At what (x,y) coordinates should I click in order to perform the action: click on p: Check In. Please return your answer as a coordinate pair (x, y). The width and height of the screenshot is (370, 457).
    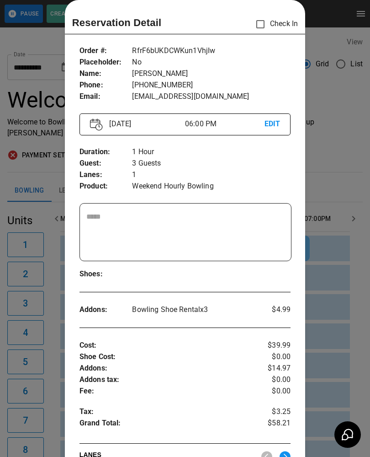
    Looking at the image, I should click on (274, 24).